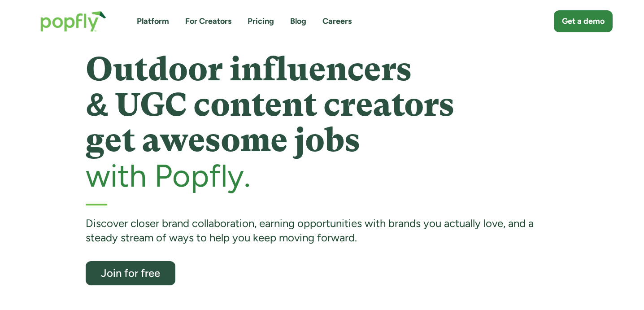 Image resolution: width=644 pixels, height=310 pixels. What do you see at coordinates (337, 21) in the screenshot?
I see `a: Careers` at bounding box center [337, 21].